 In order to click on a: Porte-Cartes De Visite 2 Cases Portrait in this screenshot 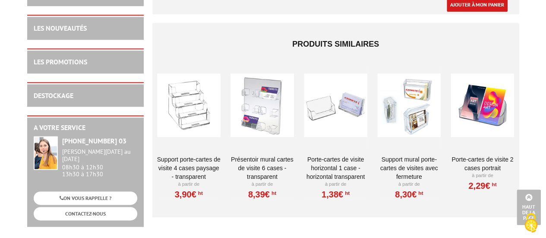, I will do `click(483, 164)`.